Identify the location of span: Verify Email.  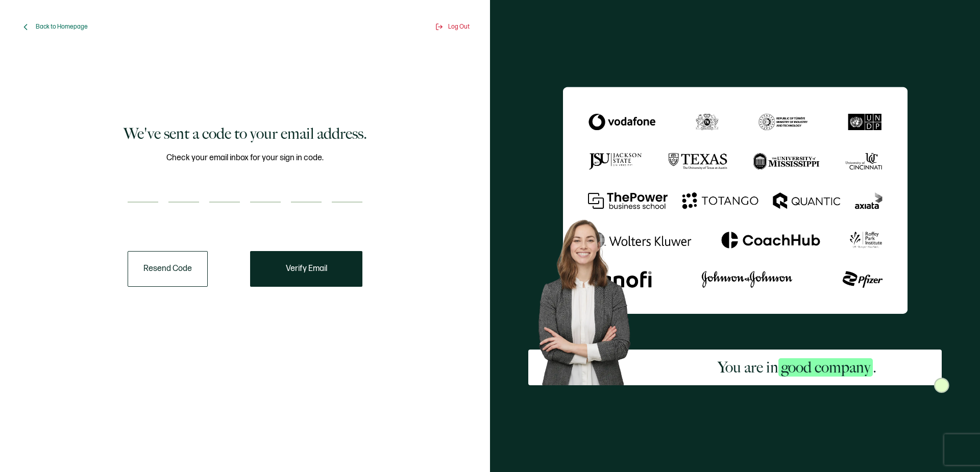
(306, 269).